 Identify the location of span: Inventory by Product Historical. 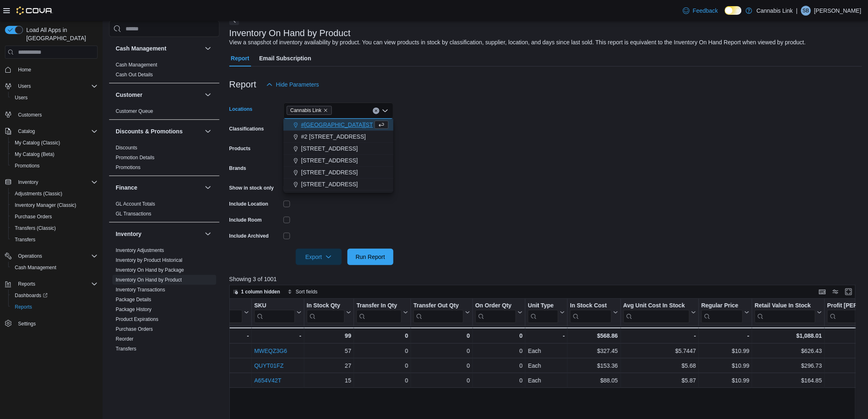
(149, 260).